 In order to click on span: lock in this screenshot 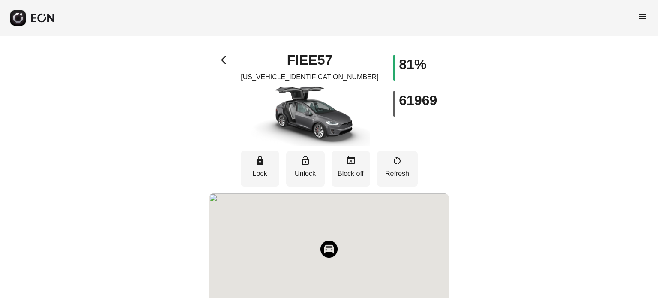, I will do `click(260, 160)`.